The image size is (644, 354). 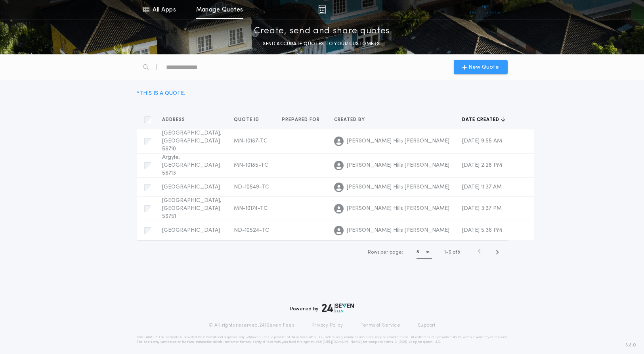 I want to click on img: img, so click(x=322, y=9).